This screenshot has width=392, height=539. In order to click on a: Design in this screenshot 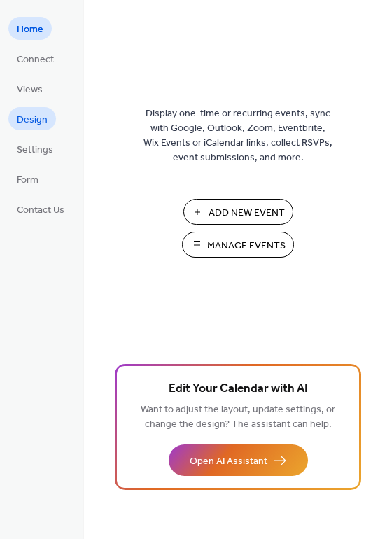, I will do `click(32, 119)`.